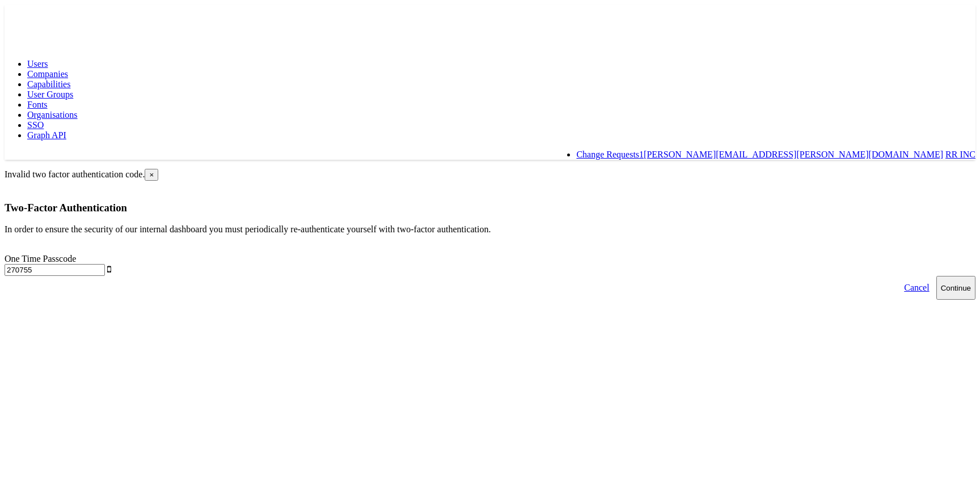  I want to click on a: Cancel, so click(916, 288).